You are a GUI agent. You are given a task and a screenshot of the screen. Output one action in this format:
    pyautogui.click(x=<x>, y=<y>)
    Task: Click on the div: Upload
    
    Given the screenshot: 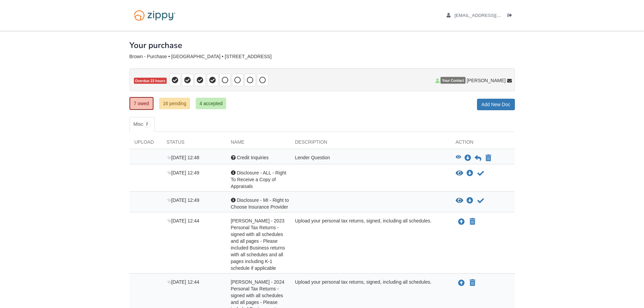 What is the action you would take?
    pyautogui.click(x=145, y=144)
    